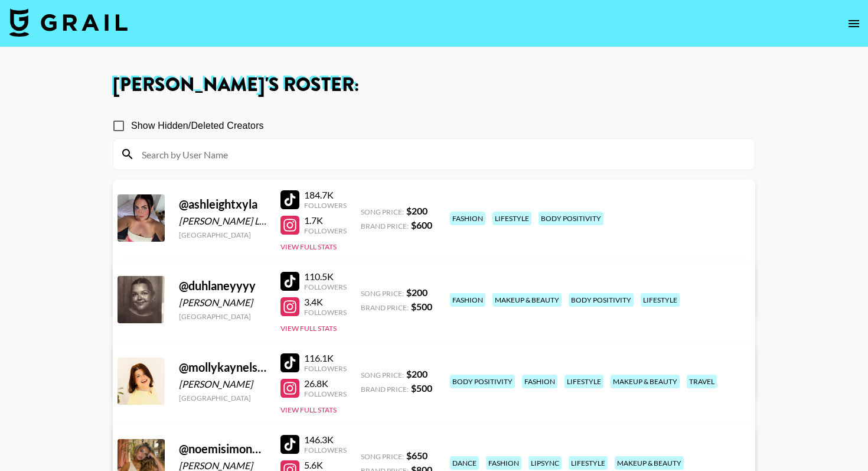  Describe the element at coordinates (545, 463) in the screenshot. I see `div: lipsync` at that location.